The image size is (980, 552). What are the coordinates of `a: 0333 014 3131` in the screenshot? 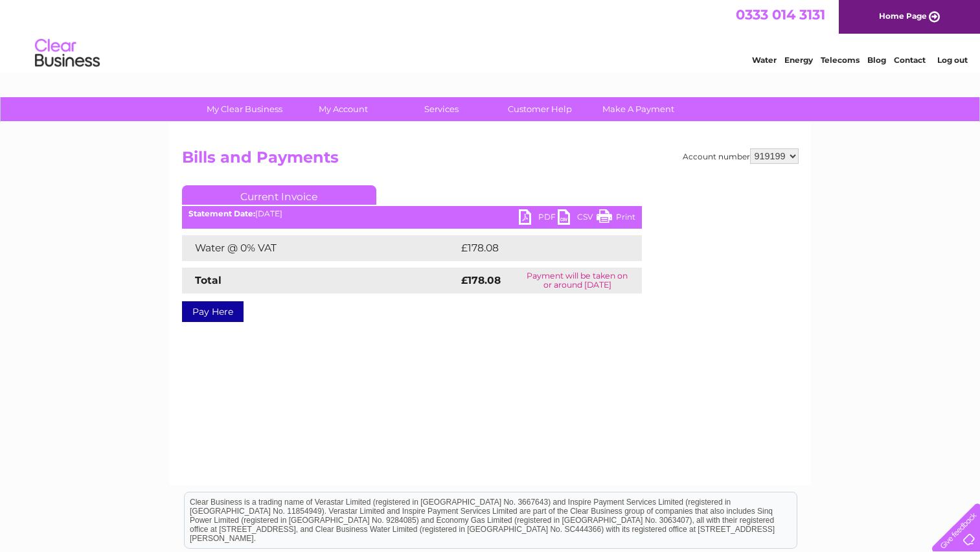 It's located at (781, 14).